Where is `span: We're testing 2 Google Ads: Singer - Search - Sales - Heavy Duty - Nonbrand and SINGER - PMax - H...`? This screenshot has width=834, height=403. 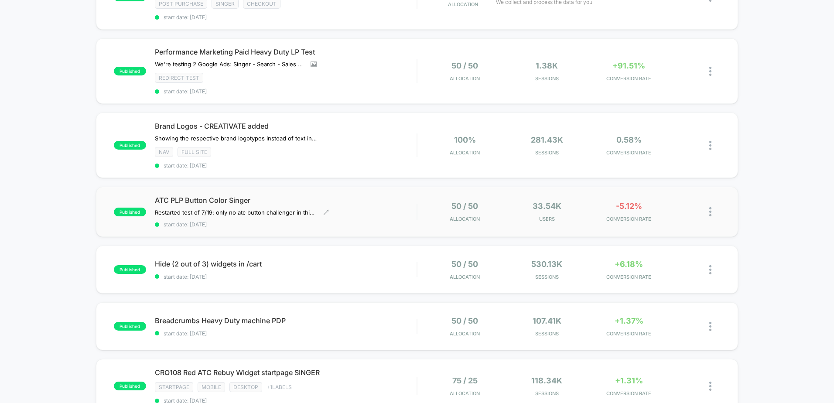
span: We're testing 2 Google Ads: Singer - Search - Sales - Heavy Duty - Nonbrand and SINGER - PMax - H... is located at coordinates (229, 64).